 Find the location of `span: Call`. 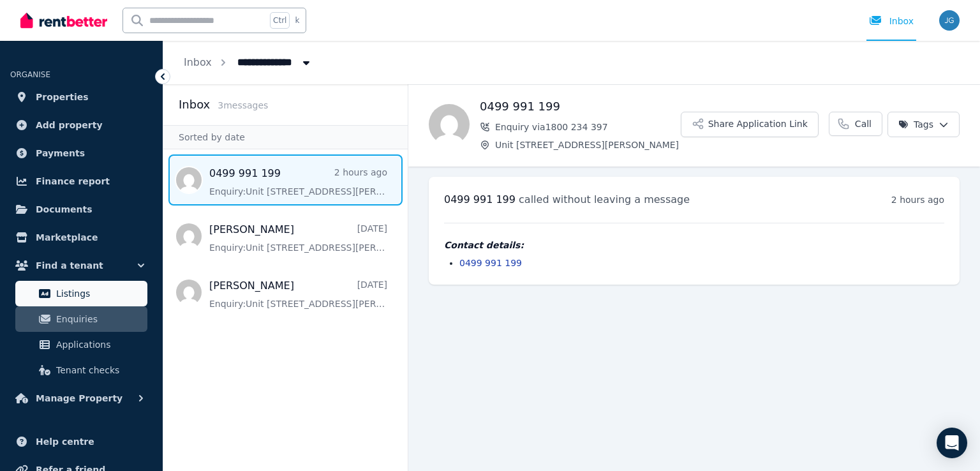

span: Call is located at coordinates (863, 124).